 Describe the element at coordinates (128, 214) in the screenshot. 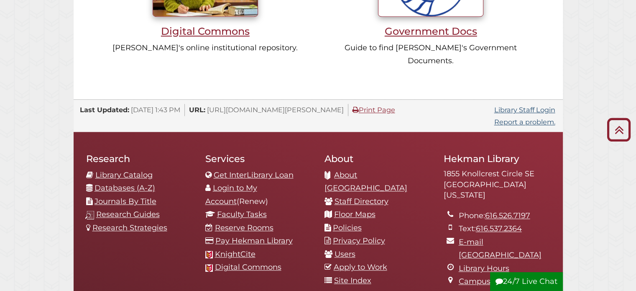

I see `a: Research Guides` at that location.